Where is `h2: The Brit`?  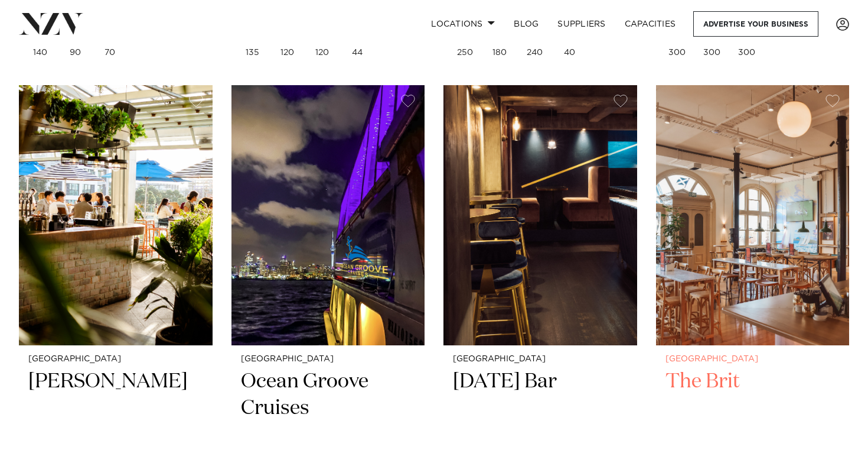 h2: The Brit is located at coordinates (753, 408).